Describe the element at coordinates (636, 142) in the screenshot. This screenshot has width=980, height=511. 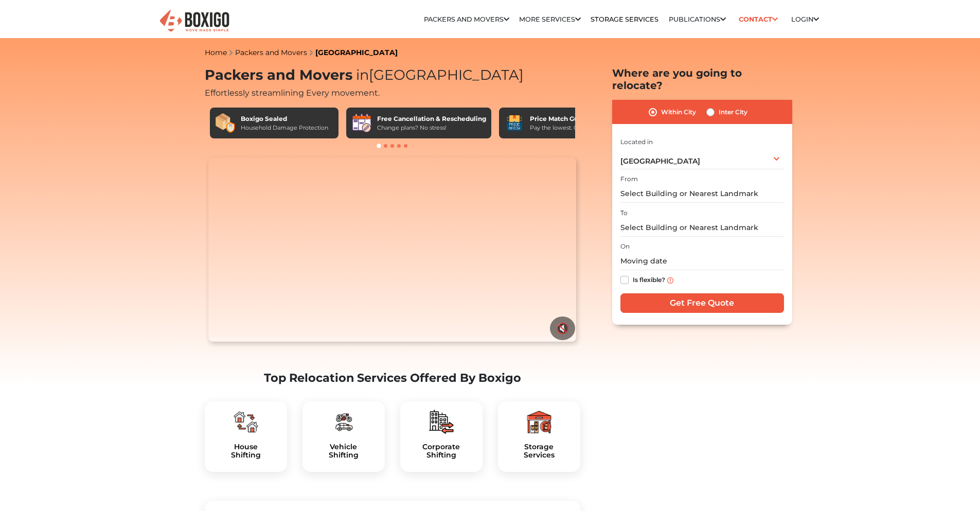
I see `label: Located in` at that location.